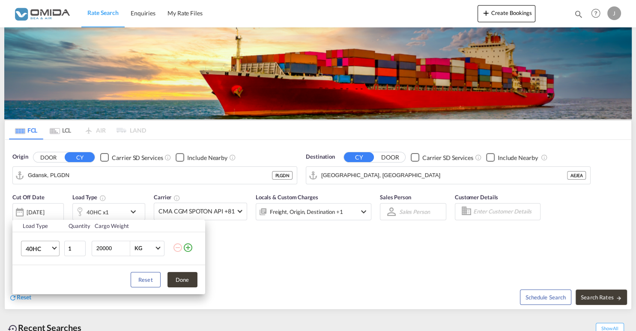 The image size is (636, 331). Describe the element at coordinates (182, 280) in the screenshot. I see `button: Done` at that location.